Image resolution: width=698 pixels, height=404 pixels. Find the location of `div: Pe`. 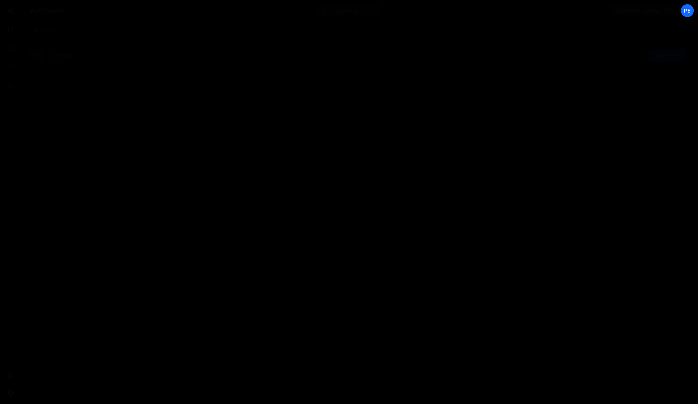

div: Pe is located at coordinates (687, 11).